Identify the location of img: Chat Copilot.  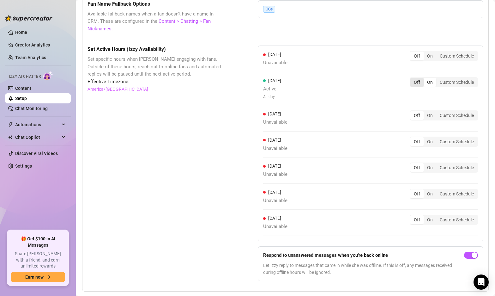
(10, 137).